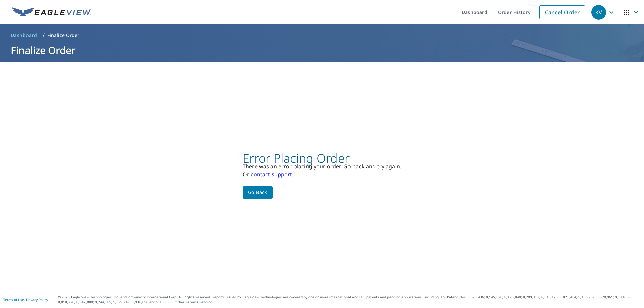  Describe the element at coordinates (37, 300) in the screenshot. I see `a: Privacy Policy` at that location.